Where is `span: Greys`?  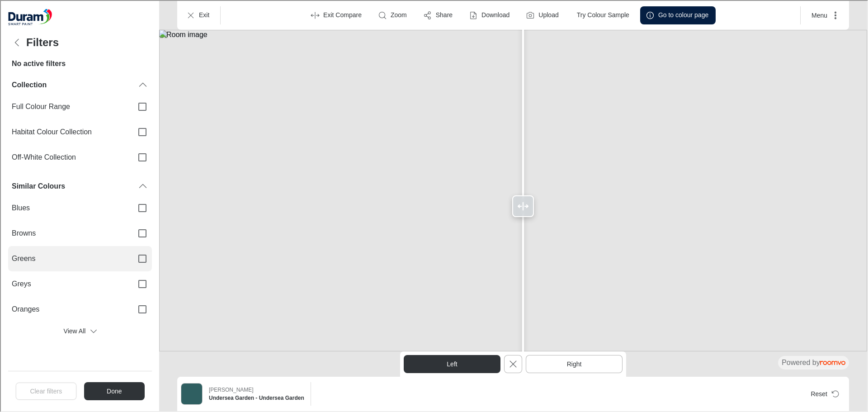
span: Greys is located at coordinates (68, 283).